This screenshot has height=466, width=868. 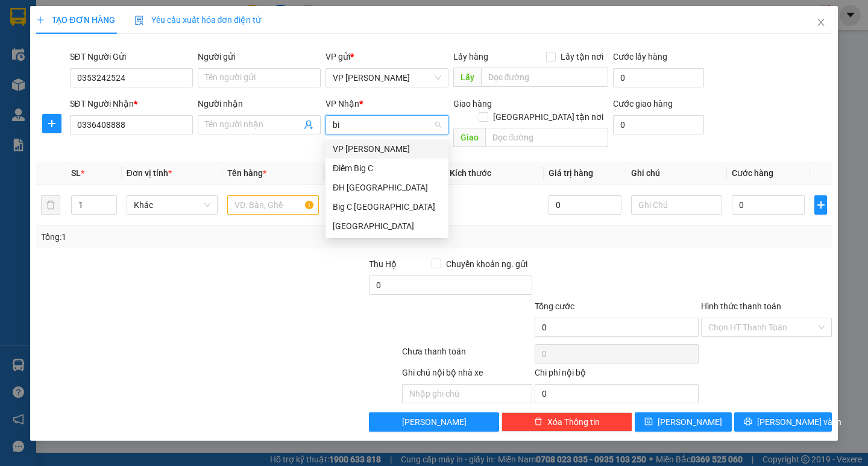 I want to click on div: Thụy Bình, so click(x=387, y=226).